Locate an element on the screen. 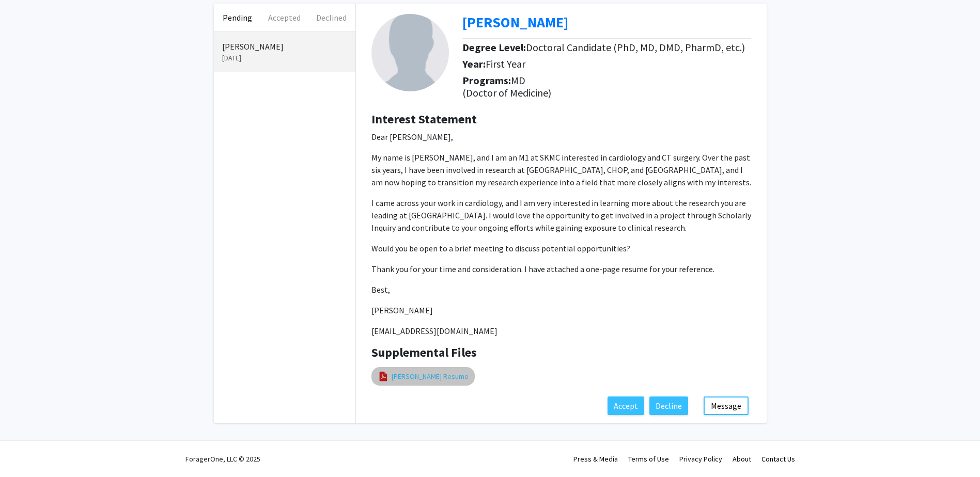 This screenshot has width=980, height=477. button: Accept is located at coordinates (626, 406).